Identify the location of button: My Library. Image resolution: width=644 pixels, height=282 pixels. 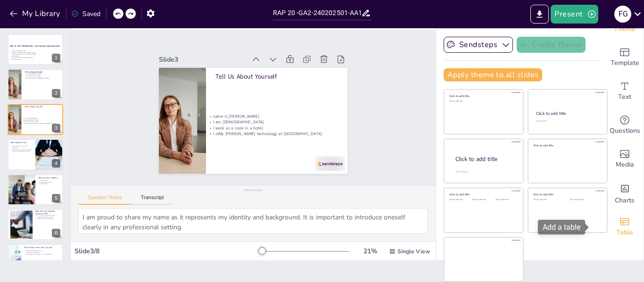
(35, 14).